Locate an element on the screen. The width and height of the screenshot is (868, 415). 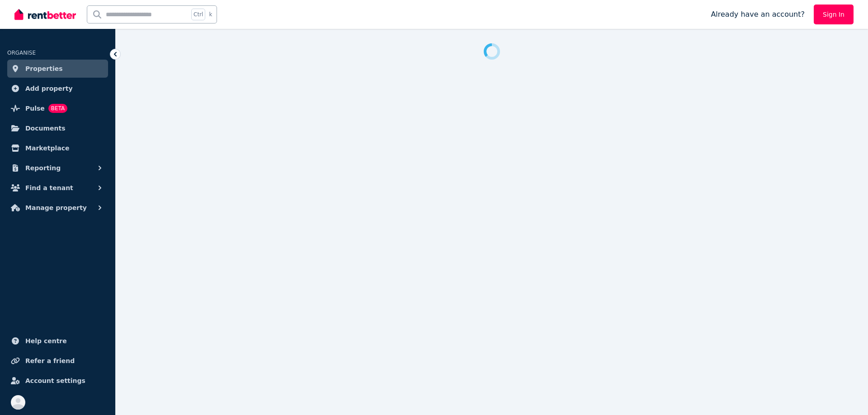
span: Add property is located at coordinates (49, 89).